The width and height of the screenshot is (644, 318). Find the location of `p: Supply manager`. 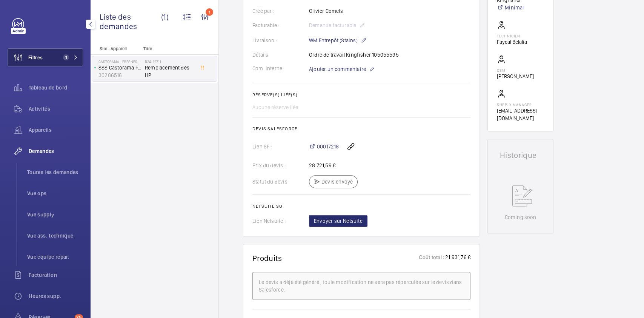

p: Supply manager is located at coordinates (520, 105).